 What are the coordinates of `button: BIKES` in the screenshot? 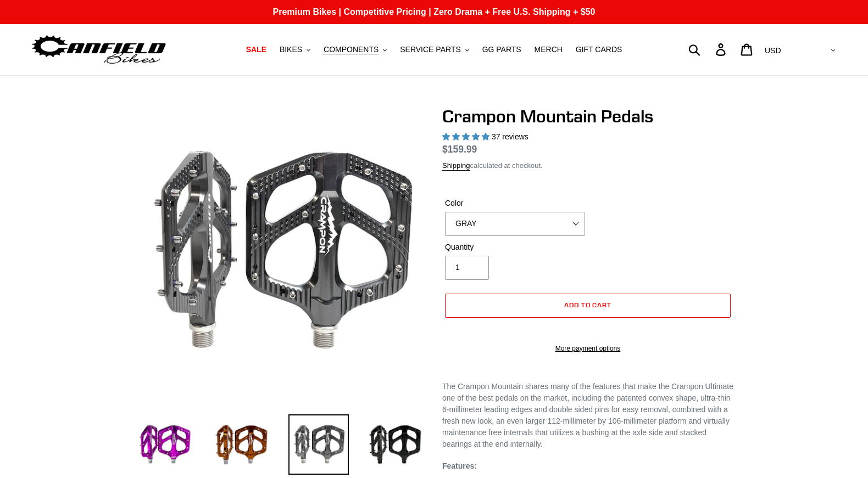 It's located at (295, 50).